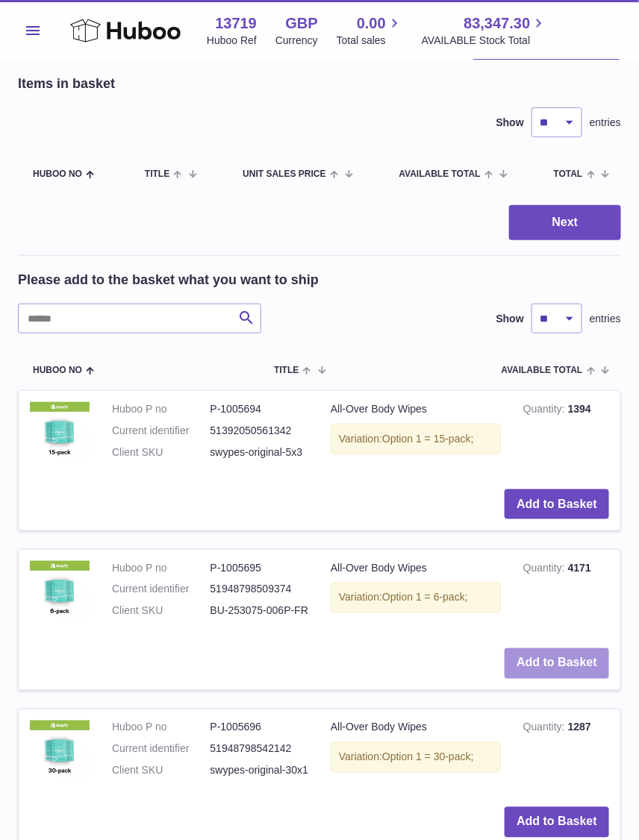 The width and height of the screenshot is (639, 840). What do you see at coordinates (428, 439) in the screenshot?
I see `span: Option 1 = 15-pack;` at bounding box center [428, 439].